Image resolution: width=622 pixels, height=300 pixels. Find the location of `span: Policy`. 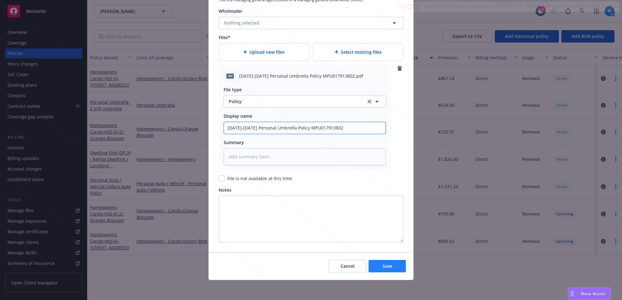

span: Policy is located at coordinates (294, 101).